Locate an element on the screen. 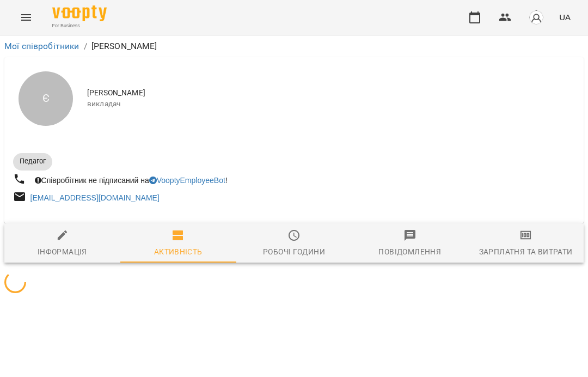 Image resolution: width=588 pixels, height=377 pixels. a: Мої співробітники is located at coordinates (42, 46).